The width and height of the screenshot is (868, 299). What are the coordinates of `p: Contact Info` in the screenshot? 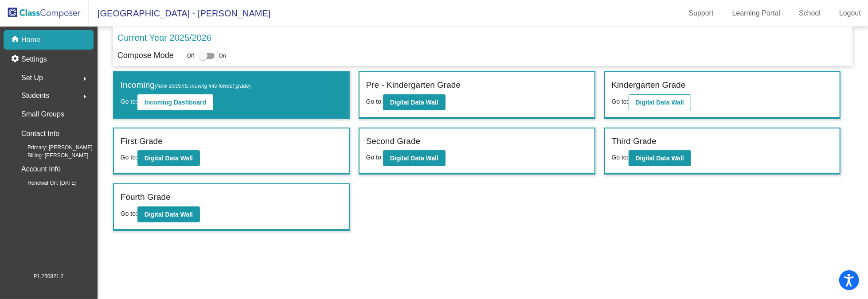 It's located at (40, 134).